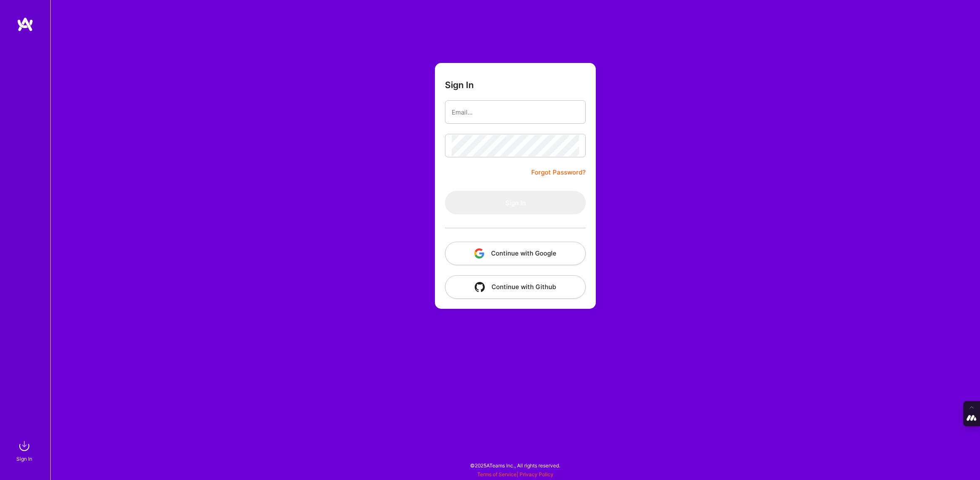  What do you see at coordinates (536, 474) in the screenshot?
I see `a: Privacy Policy` at bounding box center [536, 474].